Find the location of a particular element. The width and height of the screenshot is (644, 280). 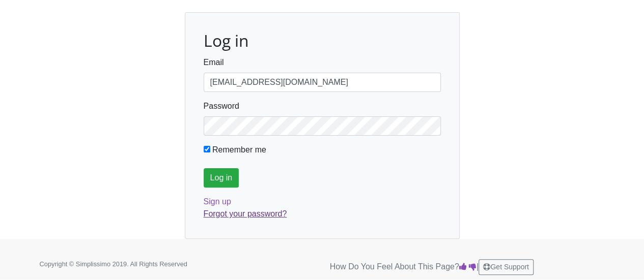

label: Email is located at coordinates (214, 63).